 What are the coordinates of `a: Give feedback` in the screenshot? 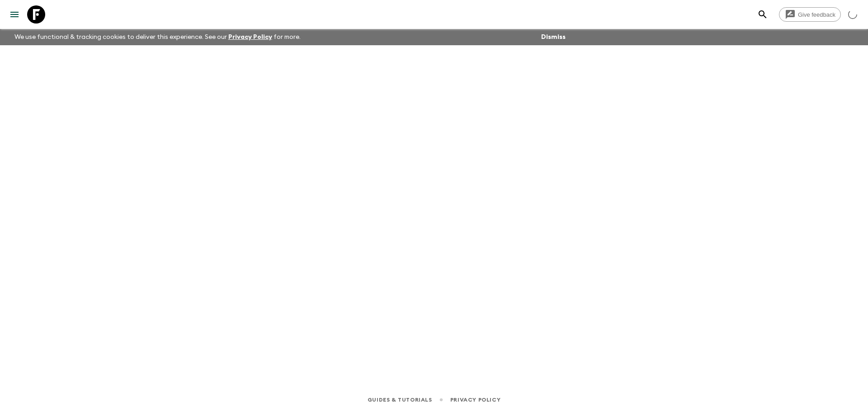 It's located at (810, 15).